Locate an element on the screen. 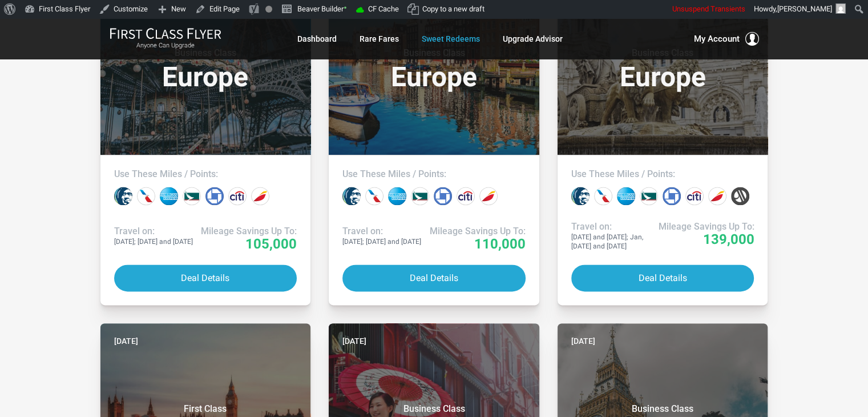  img: First Class Flyer is located at coordinates (165, 33).